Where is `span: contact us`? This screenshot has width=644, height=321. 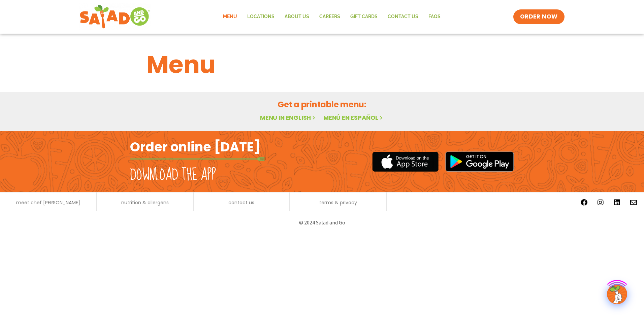 span: contact us is located at coordinates (241, 203).